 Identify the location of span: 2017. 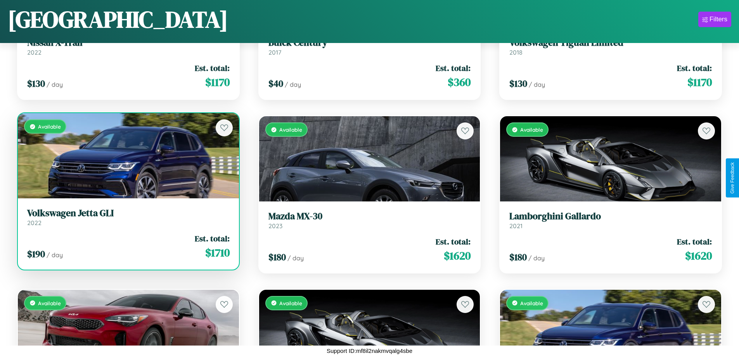
(274, 52).